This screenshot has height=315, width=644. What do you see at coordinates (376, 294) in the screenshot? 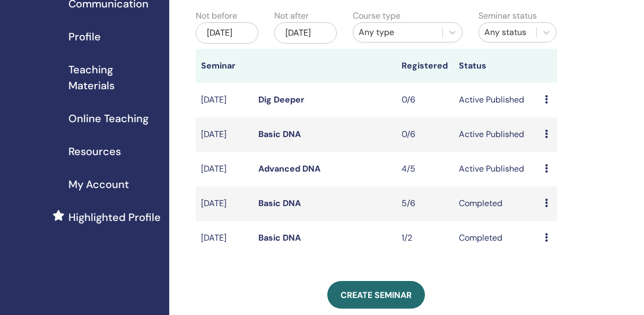
I see `span: Create seminar` at bounding box center [376, 294].